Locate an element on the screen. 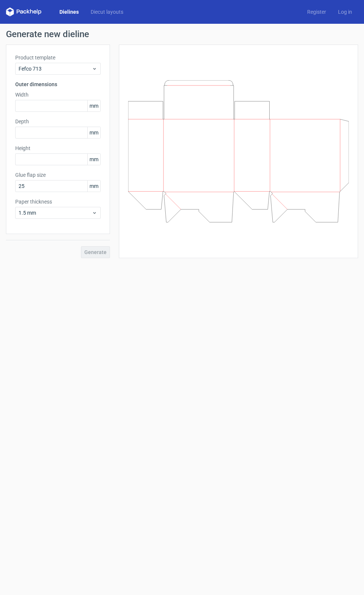  h3: Outer dimensions is located at coordinates (58, 84).